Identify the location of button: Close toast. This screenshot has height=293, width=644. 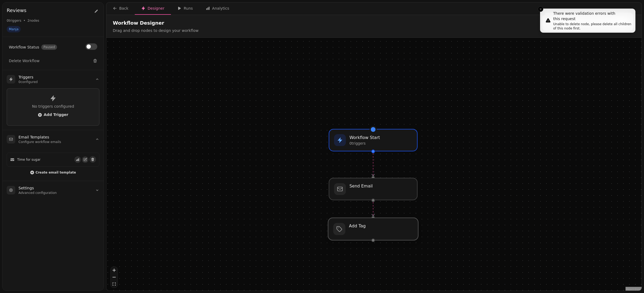
(540, 9).